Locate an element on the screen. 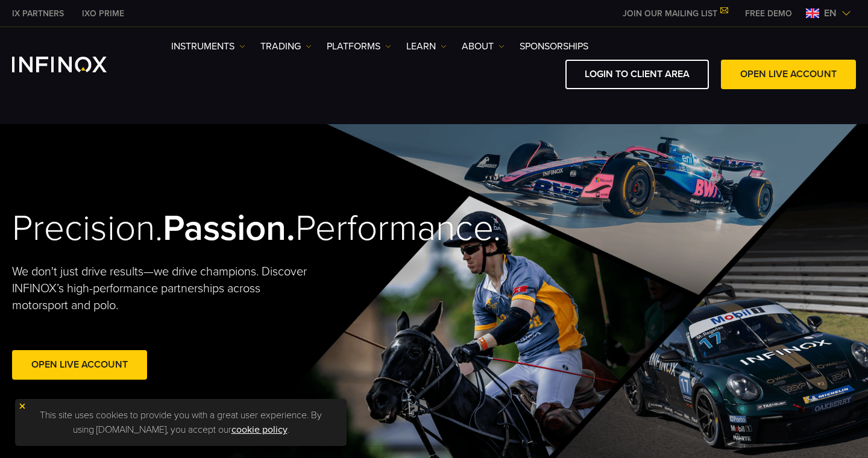  img: yellow close icon is located at coordinates (22, 406).